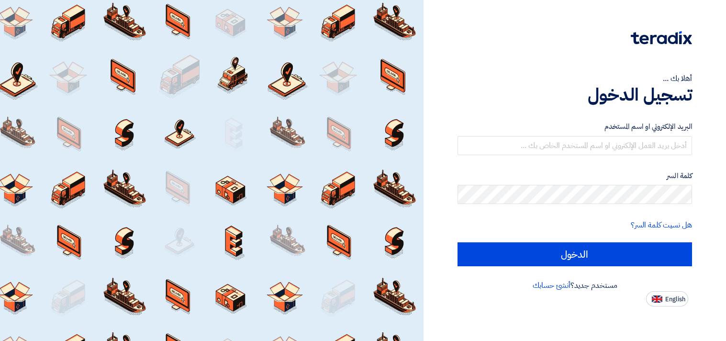 The width and height of the screenshot is (726, 341). What do you see at coordinates (657, 299) in the screenshot?
I see `img: en-US.png` at bounding box center [657, 299].